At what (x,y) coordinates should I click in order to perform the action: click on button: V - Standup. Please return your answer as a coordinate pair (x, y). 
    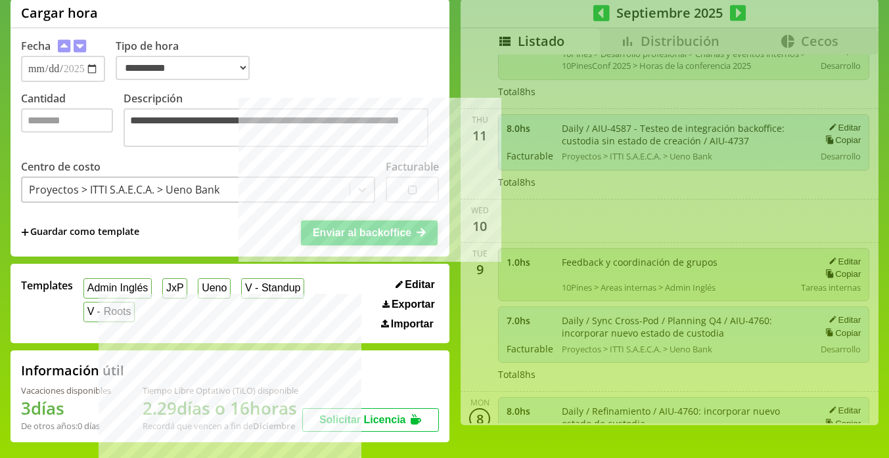
    Looking at the image, I should click on (273, 288).